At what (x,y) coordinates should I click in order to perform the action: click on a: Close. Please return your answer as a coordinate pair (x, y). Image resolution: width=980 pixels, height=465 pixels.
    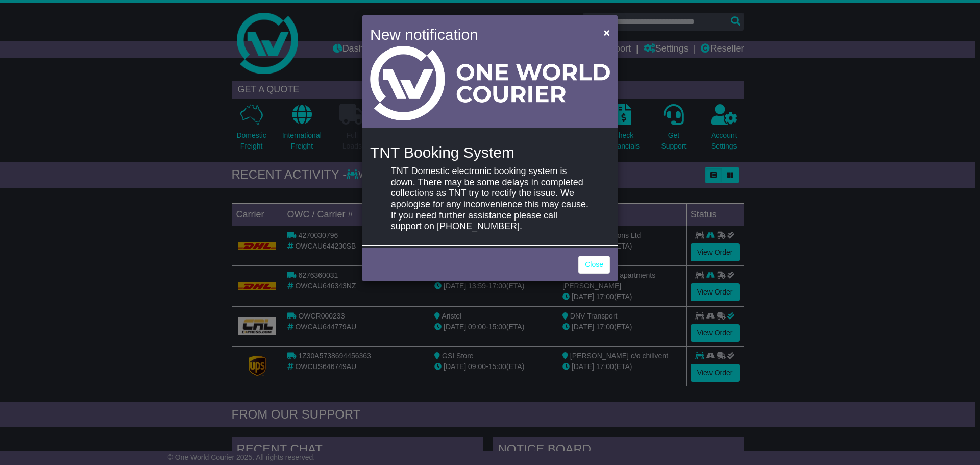
    Looking at the image, I should click on (594, 265).